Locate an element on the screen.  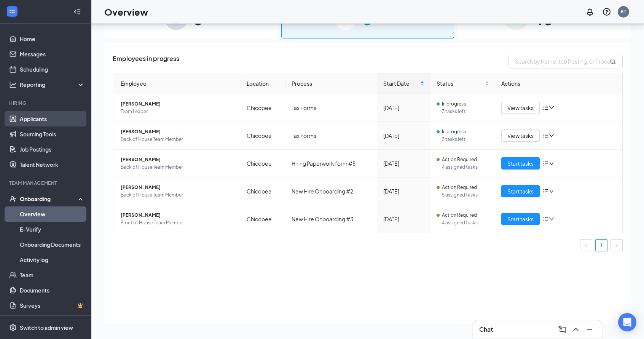
span: left is located at coordinates (586, 246).